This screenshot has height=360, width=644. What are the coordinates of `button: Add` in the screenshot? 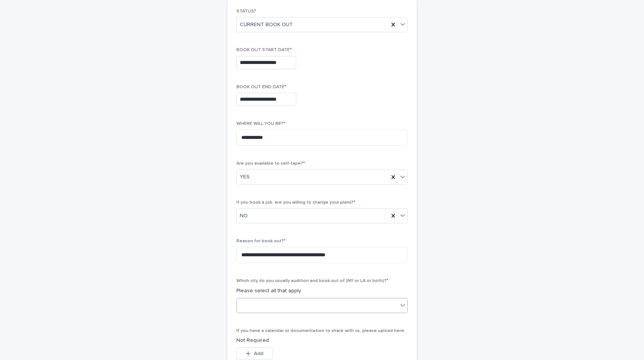 It's located at (254, 354).